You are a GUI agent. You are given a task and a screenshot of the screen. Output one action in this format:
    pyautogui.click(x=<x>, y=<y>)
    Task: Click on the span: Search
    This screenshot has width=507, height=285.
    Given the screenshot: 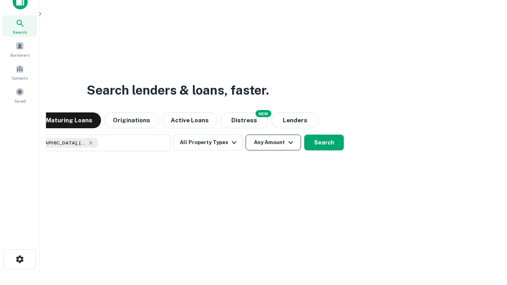 What is the action you would take?
    pyautogui.click(x=20, y=32)
    